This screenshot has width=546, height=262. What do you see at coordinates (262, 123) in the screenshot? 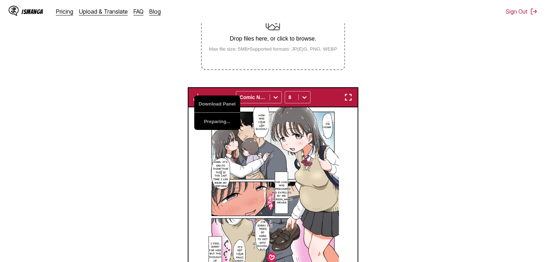
I see `p: How was your last school?` at bounding box center [262, 123].